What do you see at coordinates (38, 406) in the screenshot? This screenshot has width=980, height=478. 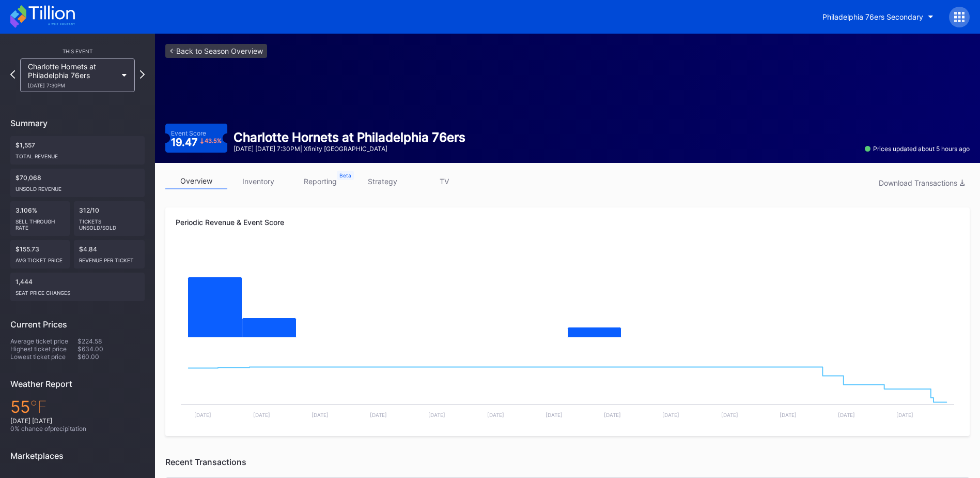 I see `span: ℉` at bounding box center [38, 406].